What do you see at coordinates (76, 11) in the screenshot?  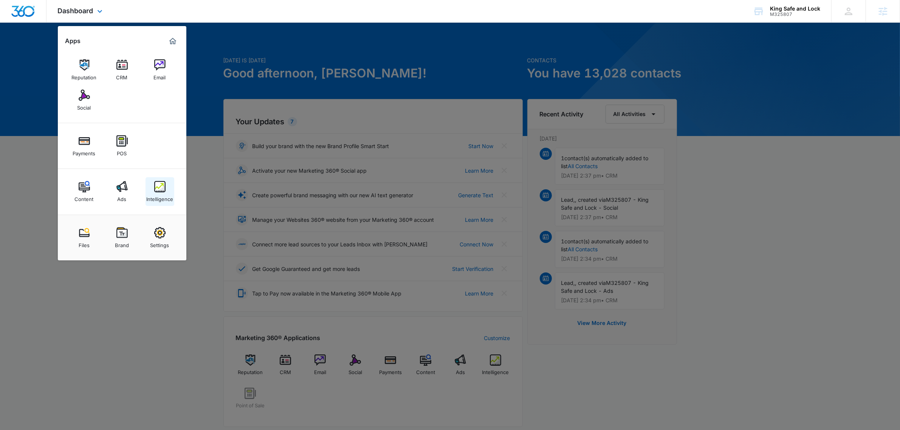 I see `span: Dashboard` at bounding box center [76, 11].